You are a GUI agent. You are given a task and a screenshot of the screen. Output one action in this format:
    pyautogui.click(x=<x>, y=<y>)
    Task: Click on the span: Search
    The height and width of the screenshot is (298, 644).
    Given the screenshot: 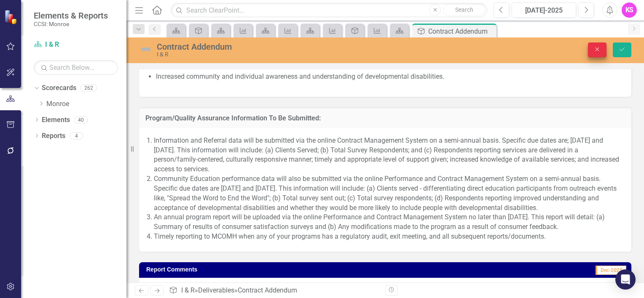 What is the action you would take?
    pyautogui.click(x=464, y=10)
    